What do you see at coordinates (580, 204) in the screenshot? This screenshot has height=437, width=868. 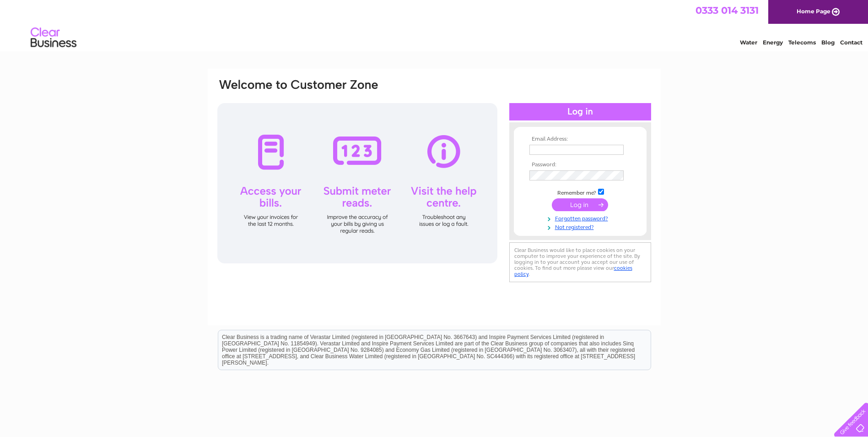 I see `input: Submit` at bounding box center [580, 204].